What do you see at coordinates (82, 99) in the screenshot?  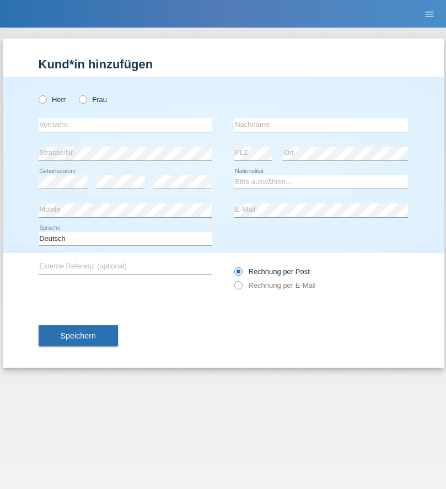 I see `input: Frau` at bounding box center [82, 99].